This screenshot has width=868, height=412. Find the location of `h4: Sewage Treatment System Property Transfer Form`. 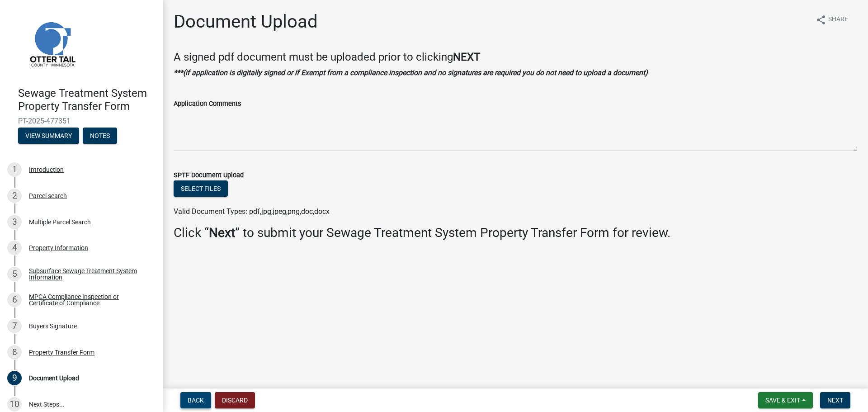

h4: Sewage Treatment System Property Transfer Form is located at coordinates (87, 100).